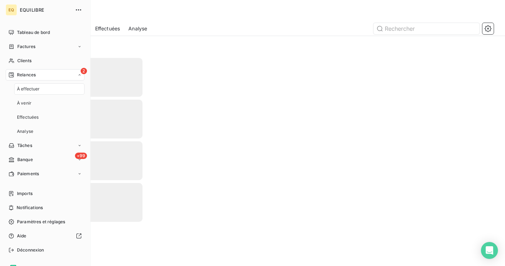 This screenshot has height=266, width=505. Describe the element at coordinates (33, 33) in the screenshot. I see `span: Tableau de bord` at that location.